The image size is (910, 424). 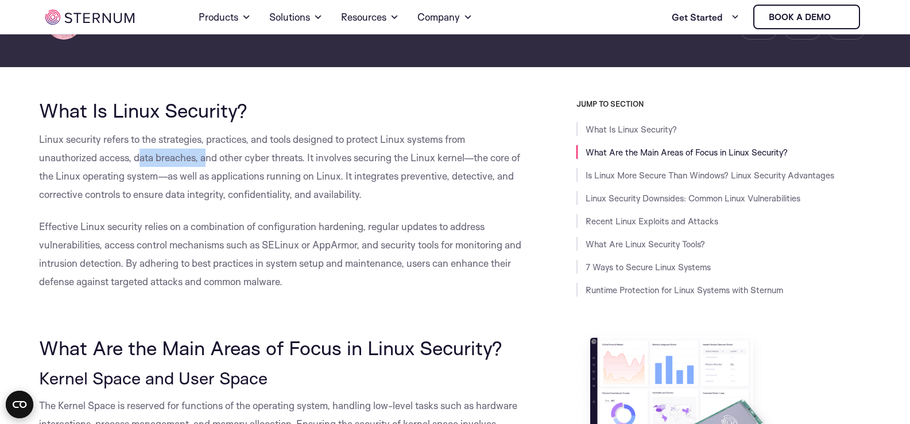 What do you see at coordinates (806, 17) in the screenshot?
I see `a: Book a demo` at bounding box center [806, 17].